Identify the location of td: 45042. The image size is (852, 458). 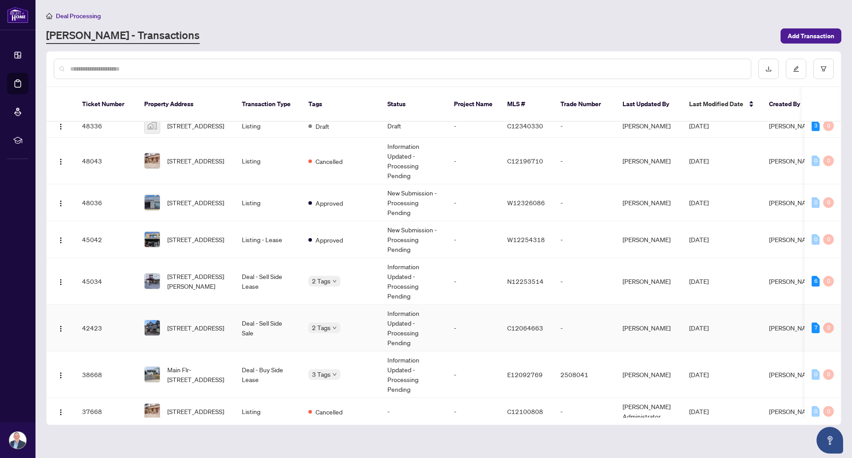
(106, 239).